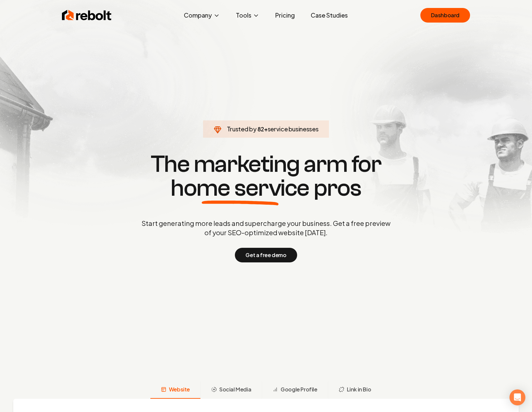 This screenshot has height=412, width=532. What do you see at coordinates (235, 389) in the screenshot?
I see `span: Social Media` at bounding box center [235, 389].